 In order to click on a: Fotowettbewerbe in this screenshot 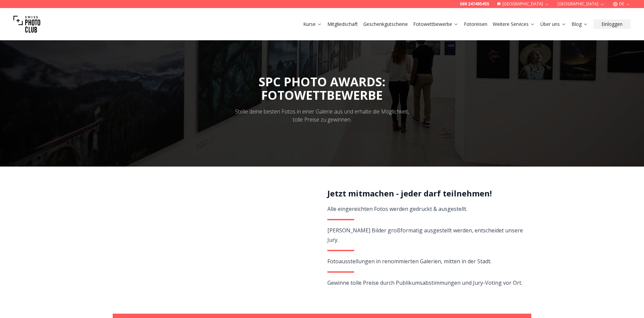, I will do `click(435, 24)`.